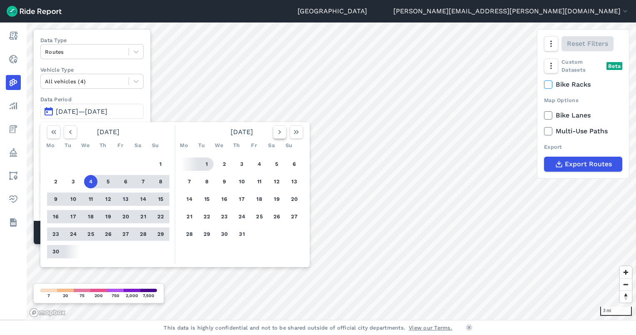 This screenshot has width=636, height=335. What do you see at coordinates (13, 36) in the screenshot?
I see `a: Report` at bounding box center [13, 36].